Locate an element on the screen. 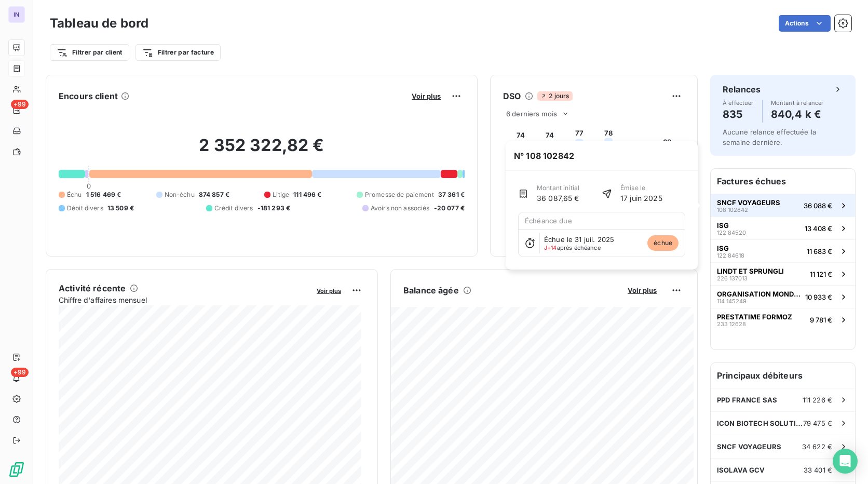 This screenshot has height=484, width=868. h6: Principaux débiteurs is located at coordinates (782, 376).